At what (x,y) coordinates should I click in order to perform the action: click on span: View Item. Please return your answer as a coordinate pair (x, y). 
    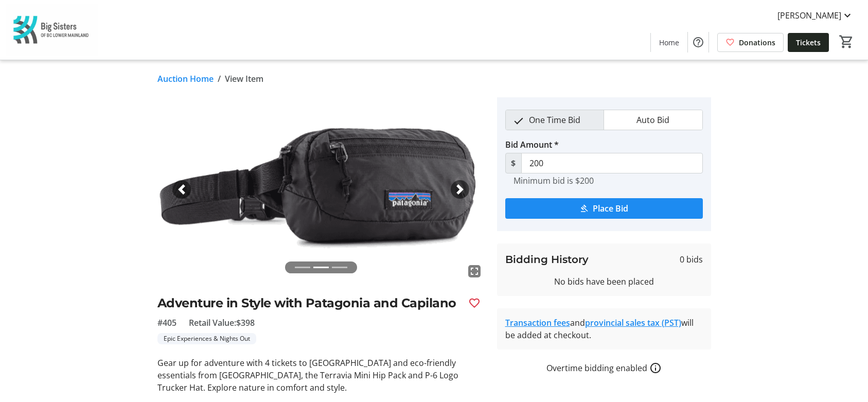
    Looking at the image, I should click on (244, 79).